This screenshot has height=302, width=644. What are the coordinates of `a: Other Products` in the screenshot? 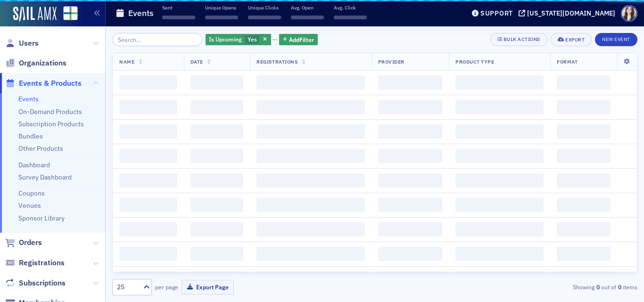 It's located at (41, 148).